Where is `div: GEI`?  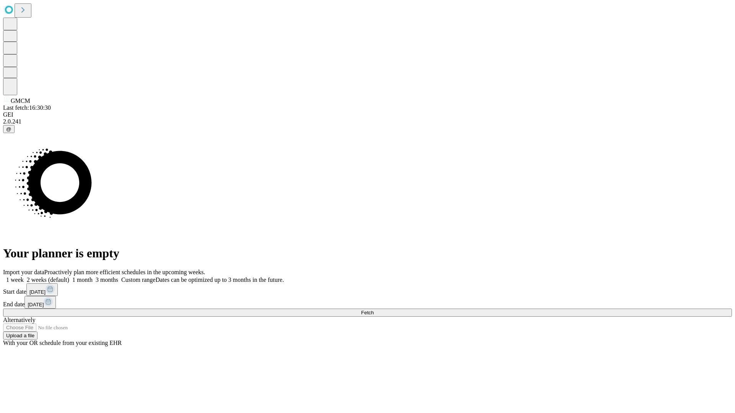 div: GEI is located at coordinates (367, 115).